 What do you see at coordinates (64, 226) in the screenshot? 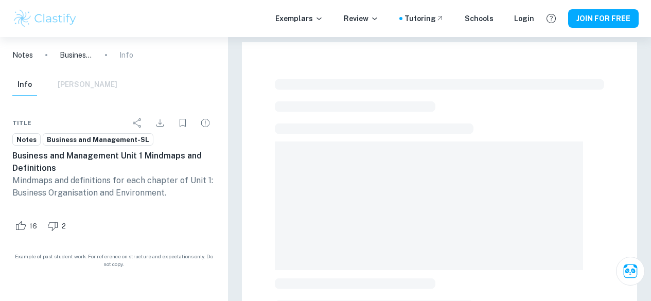
I see `span: 2` at bounding box center [64, 226].